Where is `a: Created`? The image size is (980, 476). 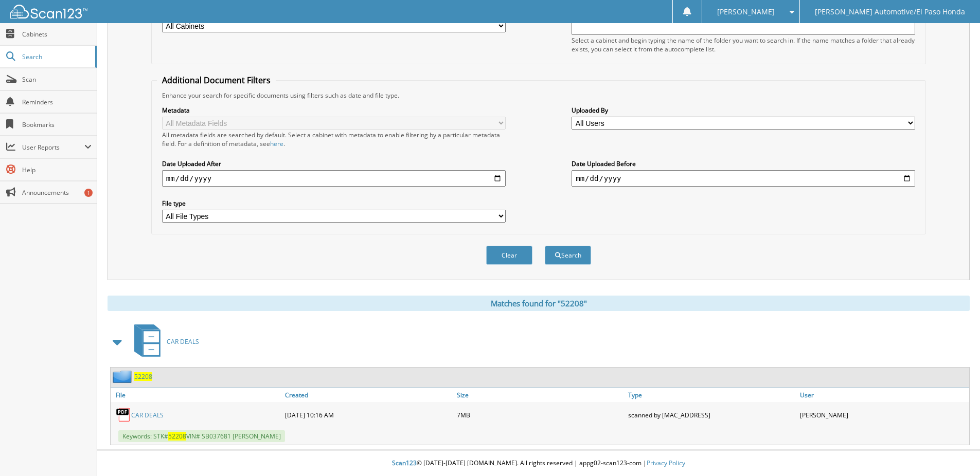 a: Created is located at coordinates (369, 395).